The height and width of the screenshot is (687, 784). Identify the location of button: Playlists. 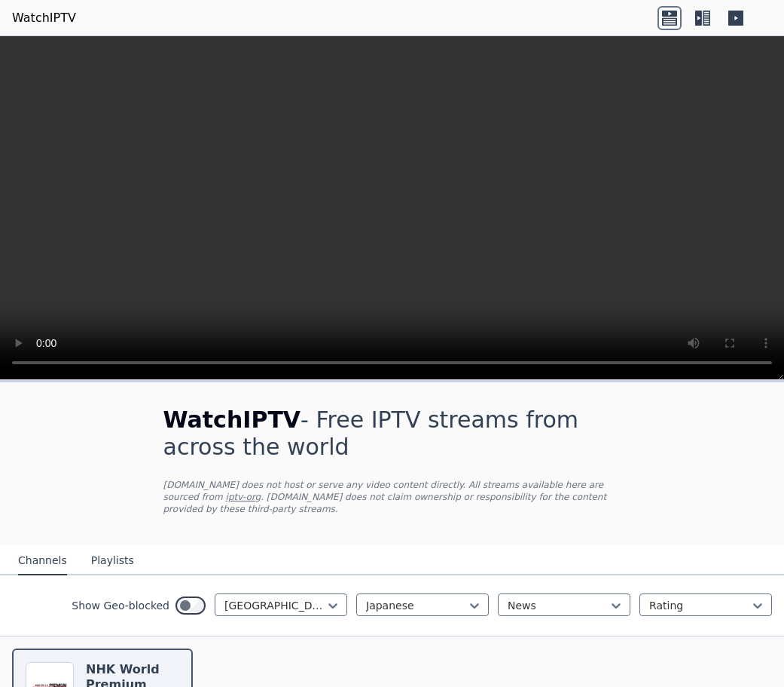
(113, 561).